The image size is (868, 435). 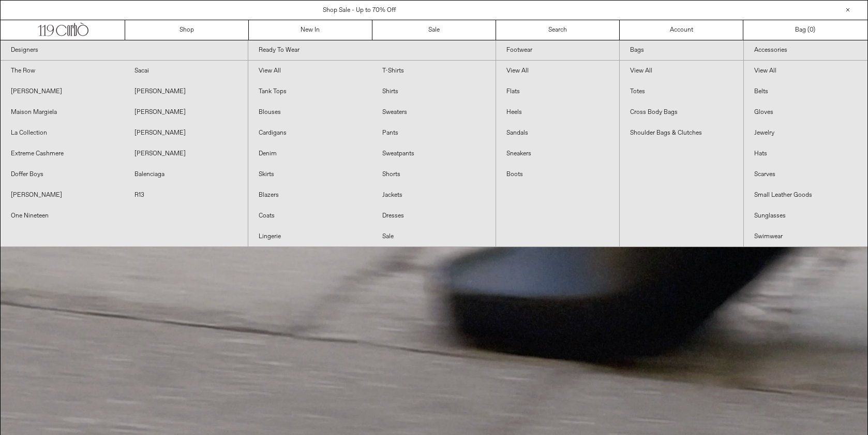 What do you see at coordinates (310, 133) in the screenshot?
I see `a: Cardigans` at bounding box center [310, 133].